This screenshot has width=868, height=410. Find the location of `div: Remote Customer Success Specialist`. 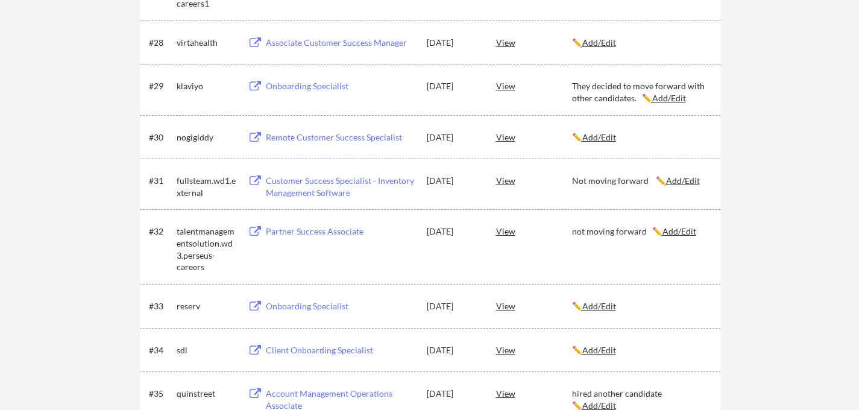

div: Remote Customer Success Specialist is located at coordinates (340, 138).